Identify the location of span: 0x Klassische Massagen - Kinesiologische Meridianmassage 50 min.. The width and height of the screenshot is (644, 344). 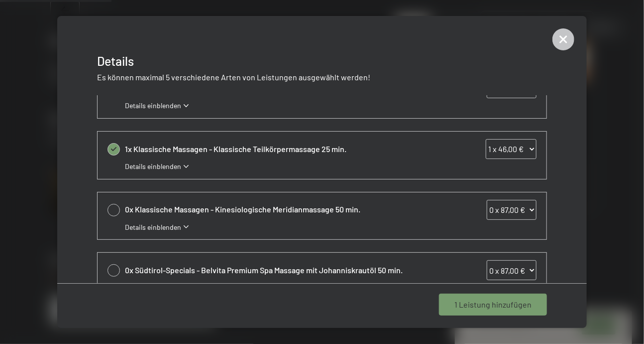
(279, 210).